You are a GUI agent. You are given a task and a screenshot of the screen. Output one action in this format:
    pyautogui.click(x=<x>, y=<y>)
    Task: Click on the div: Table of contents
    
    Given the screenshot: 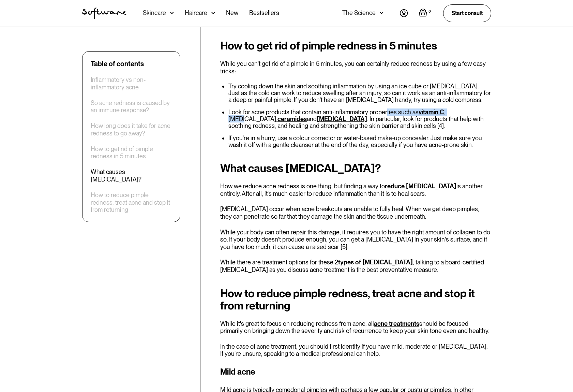 What is the action you would take?
    pyautogui.click(x=117, y=64)
    